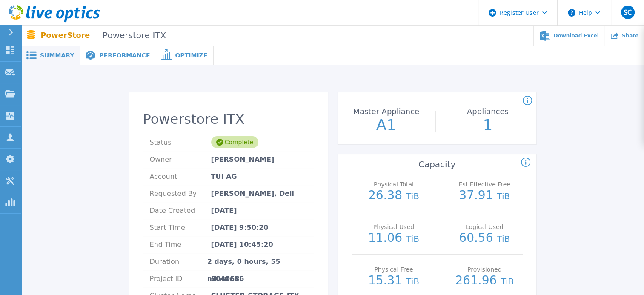  What do you see at coordinates (576, 36) in the screenshot?
I see `span: Download Excel` at bounding box center [576, 36].